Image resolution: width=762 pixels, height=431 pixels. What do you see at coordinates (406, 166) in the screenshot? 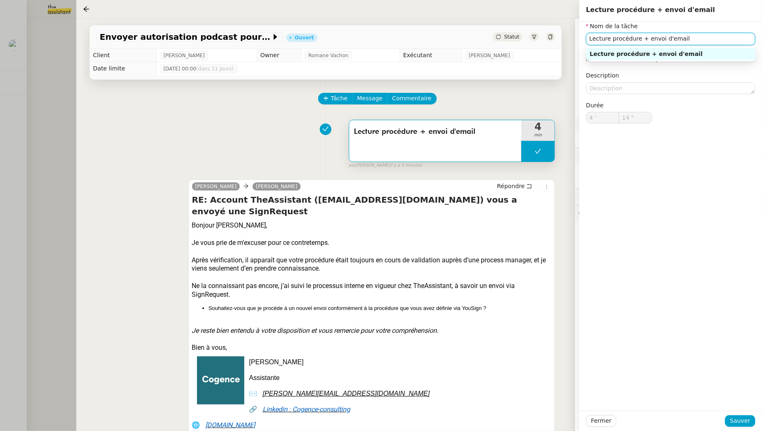
I see `span: il y a 5 minutes` at bounding box center [406, 166].